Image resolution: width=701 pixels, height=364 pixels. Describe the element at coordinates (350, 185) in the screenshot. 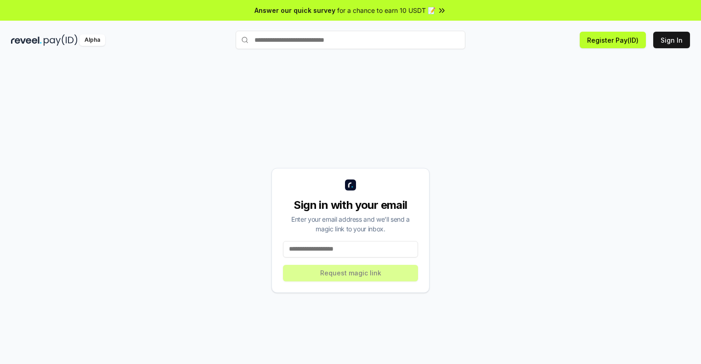

I see `img: logo_small` at that location.